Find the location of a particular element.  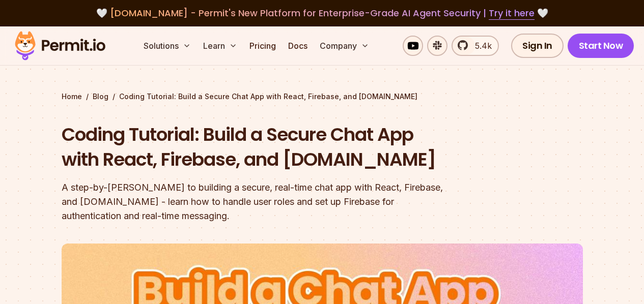

button: Company is located at coordinates (344, 46).